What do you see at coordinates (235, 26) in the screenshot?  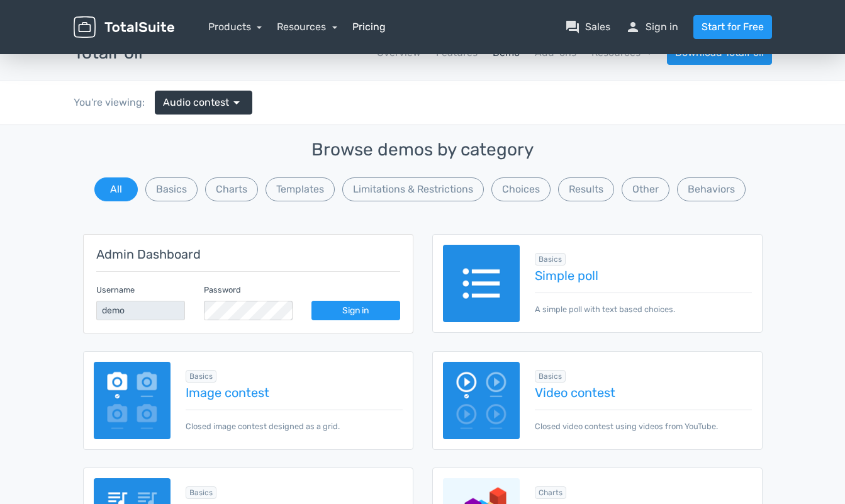 I see `a: Products` at bounding box center [235, 26].